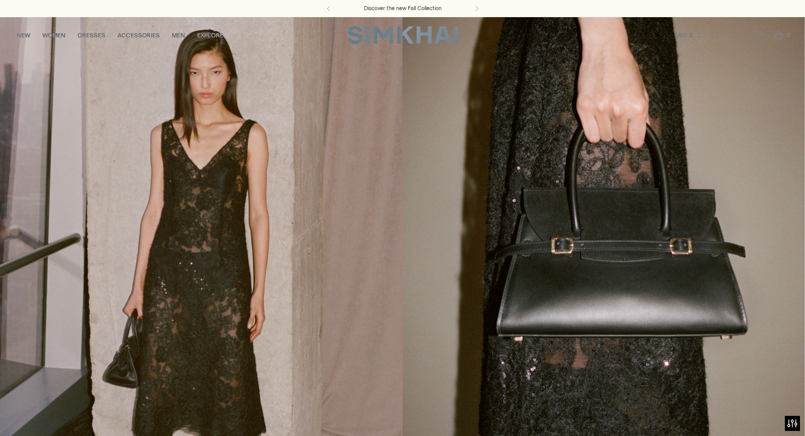 The height and width of the screenshot is (436, 805). I want to click on a: WOMEN, so click(54, 35).